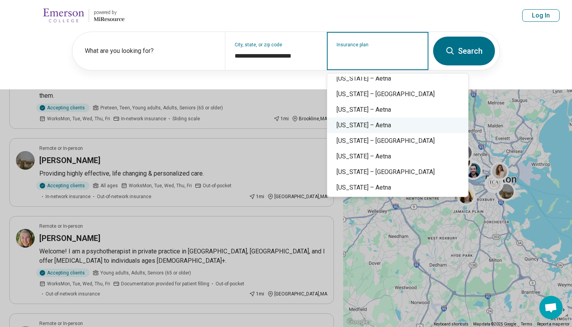 This screenshot has width=572, height=327. Describe the element at coordinates (540, 16) in the screenshot. I see `button: Log In` at that location.